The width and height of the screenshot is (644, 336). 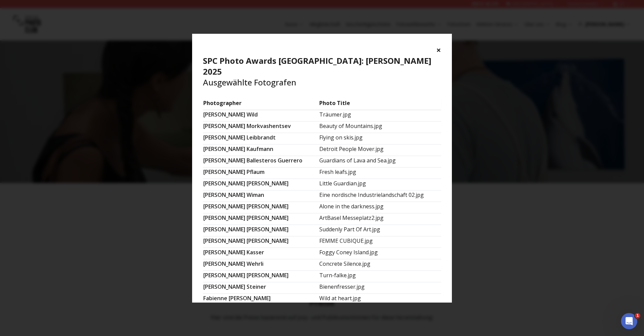 I want to click on td: Alone in the darkness.jpg, so click(x=380, y=208).